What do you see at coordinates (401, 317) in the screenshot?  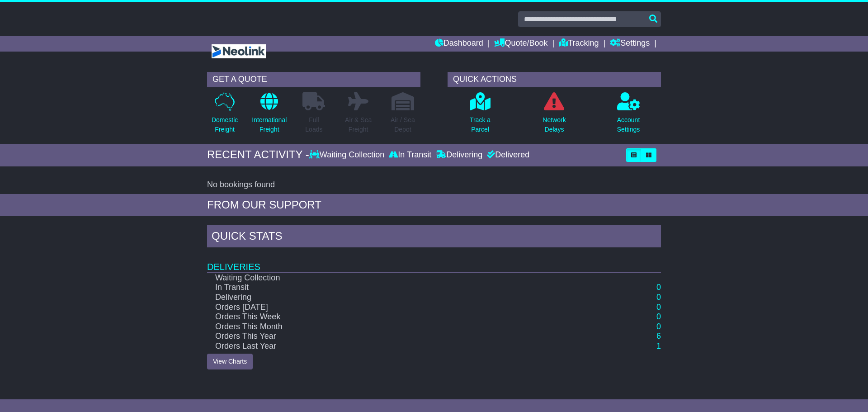 I see `td: Orders This Week` at bounding box center [401, 317].